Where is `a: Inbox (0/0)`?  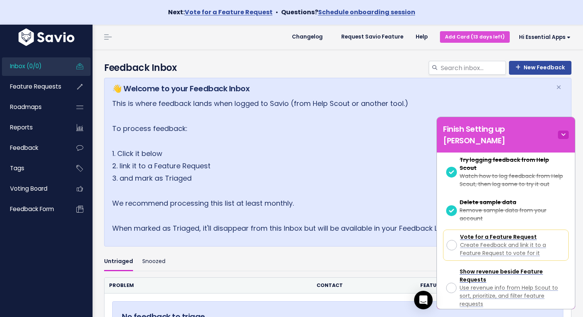 a: Inbox (0/0) is located at coordinates (33, 66).